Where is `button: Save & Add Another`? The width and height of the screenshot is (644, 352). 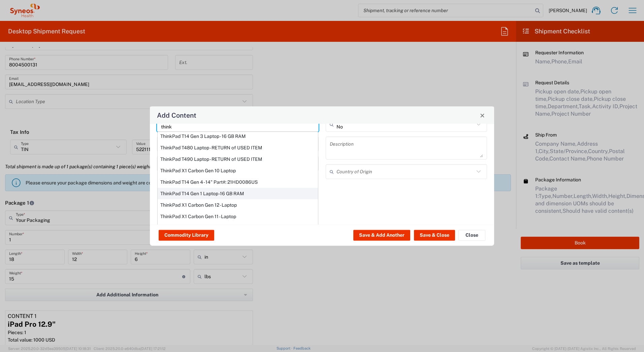
button: Save & Add Another is located at coordinates (382, 235).